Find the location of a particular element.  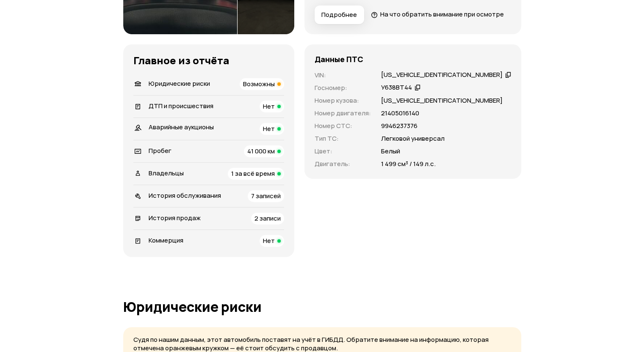

p: 1 499 см³ / 149 л.с. is located at coordinates (408, 164).